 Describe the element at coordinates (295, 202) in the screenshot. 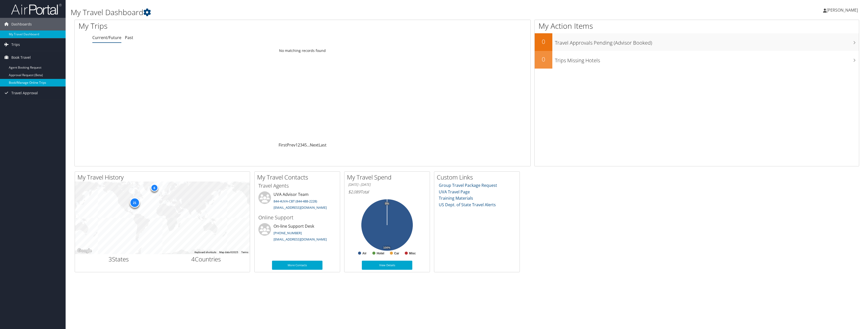

I see `a: 844-4UVA-CBT (844-488-2228)` at that location.